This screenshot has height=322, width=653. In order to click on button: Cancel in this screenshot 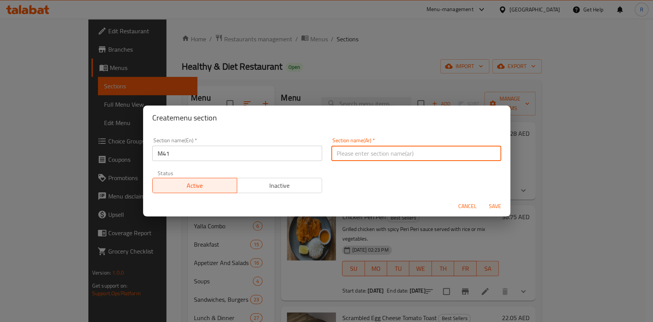, I will do `click(468, 206)`.